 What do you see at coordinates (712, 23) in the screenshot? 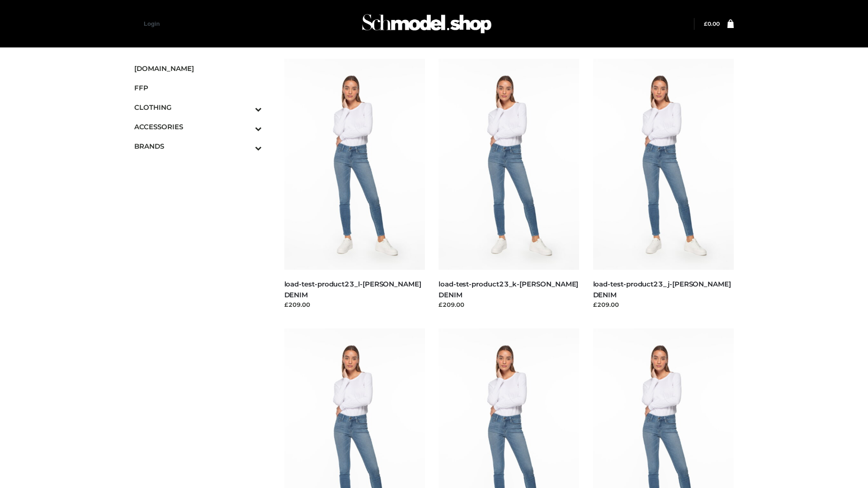
I see `bdi: 0.00` at bounding box center [712, 23].